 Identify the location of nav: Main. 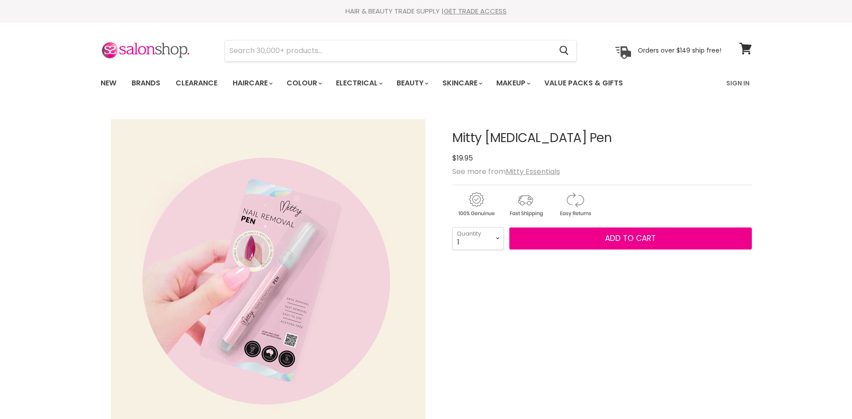
(426, 83).